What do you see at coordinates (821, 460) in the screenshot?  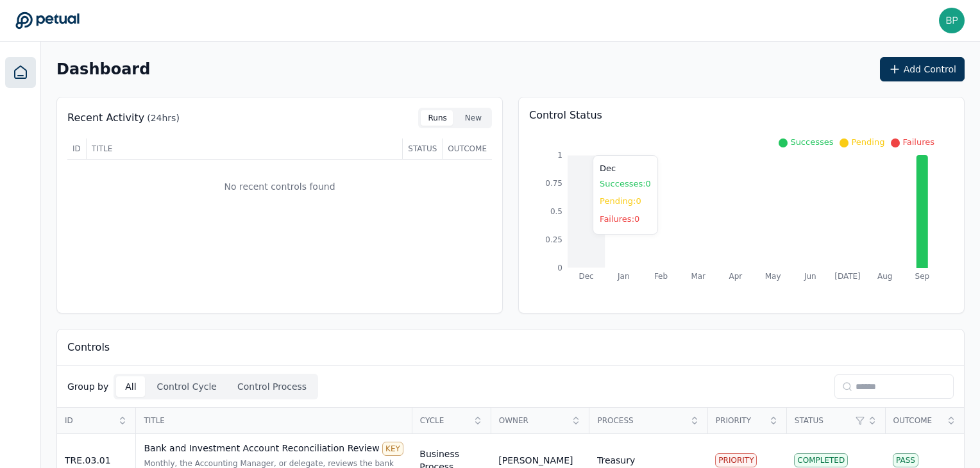 I see `div: Completed` at bounding box center [821, 460].